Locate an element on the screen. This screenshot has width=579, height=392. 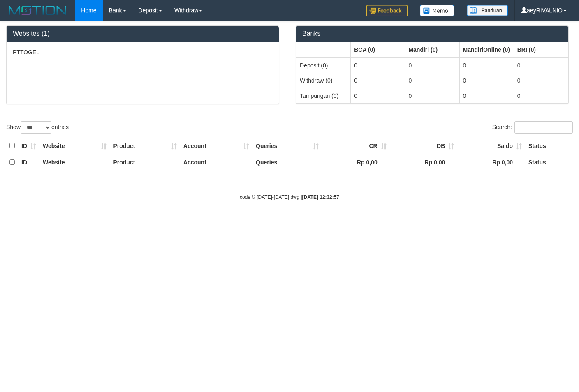
th: Saldo is located at coordinates (491, 146).